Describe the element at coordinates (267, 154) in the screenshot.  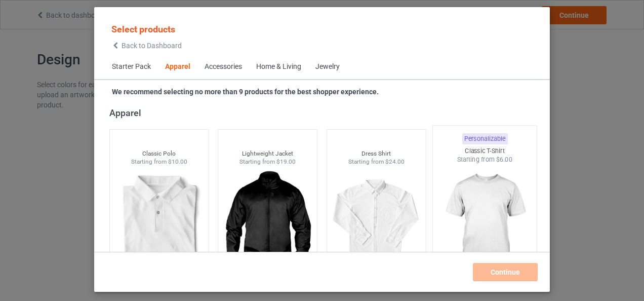
I see `div: Lightweight Jacket` at that location.